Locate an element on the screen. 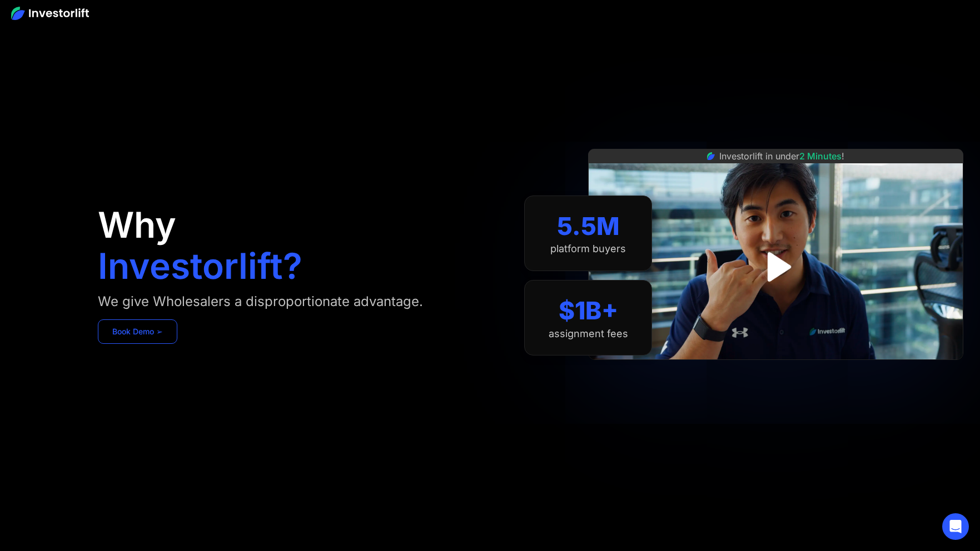 This screenshot has height=551, width=980. div: platform buyers is located at coordinates (587, 249).